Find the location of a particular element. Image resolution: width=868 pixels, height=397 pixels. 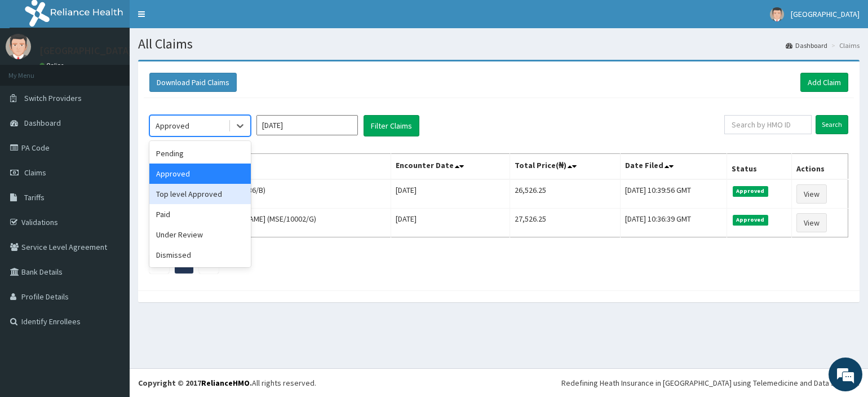

input: Select Month and Year is located at coordinates (307, 125).